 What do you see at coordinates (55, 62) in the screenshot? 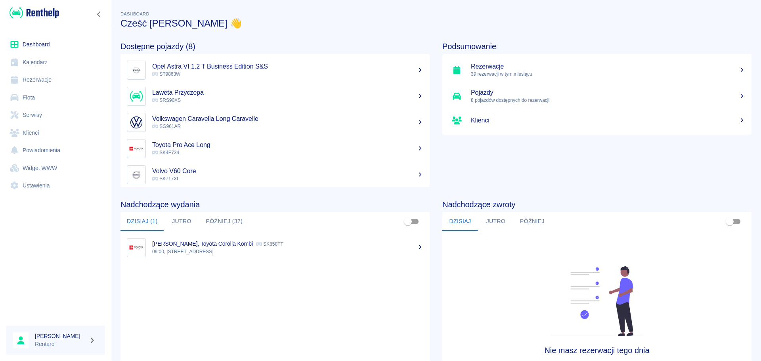
I see `a: Kalendarz` at bounding box center [55, 62].